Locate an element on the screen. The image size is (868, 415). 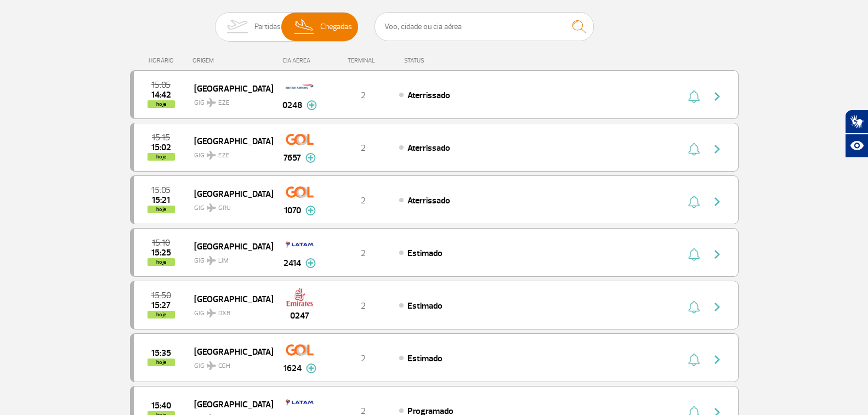
span: DXB is located at coordinates (224, 314).